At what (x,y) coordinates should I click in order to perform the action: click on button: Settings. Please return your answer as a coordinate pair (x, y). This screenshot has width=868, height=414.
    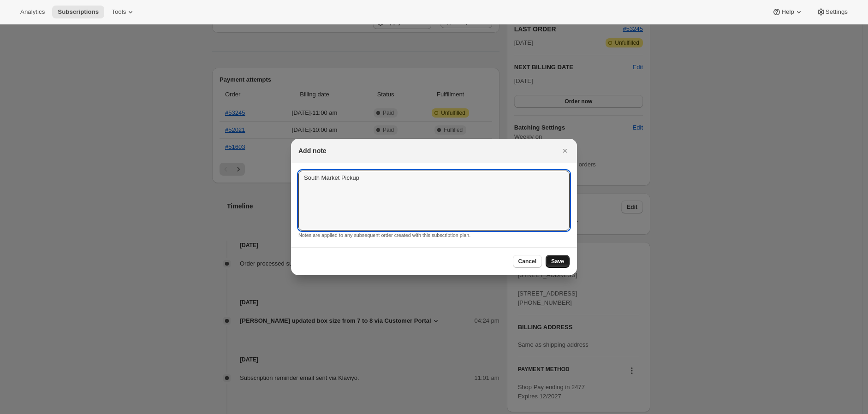
    Looking at the image, I should click on (832, 12).